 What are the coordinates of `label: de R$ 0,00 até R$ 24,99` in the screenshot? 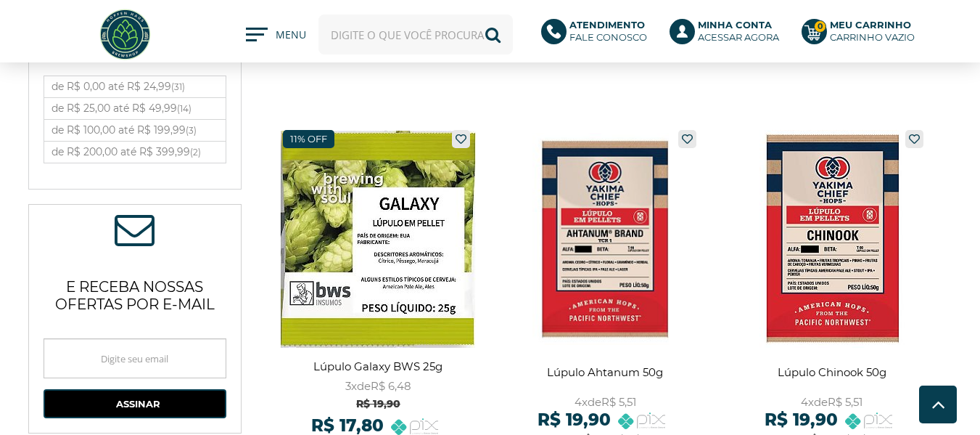 It's located at (135, 86).